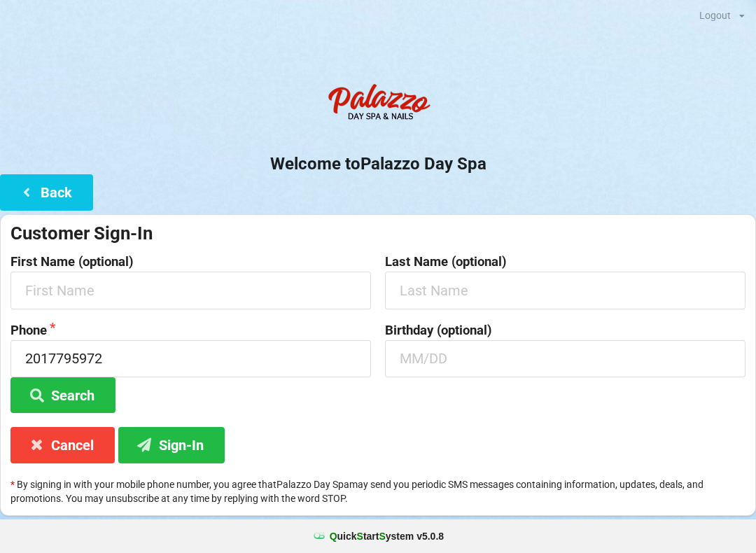  Describe the element at coordinates (63, 395) in the screenshot. I see `button: Search` at that location.